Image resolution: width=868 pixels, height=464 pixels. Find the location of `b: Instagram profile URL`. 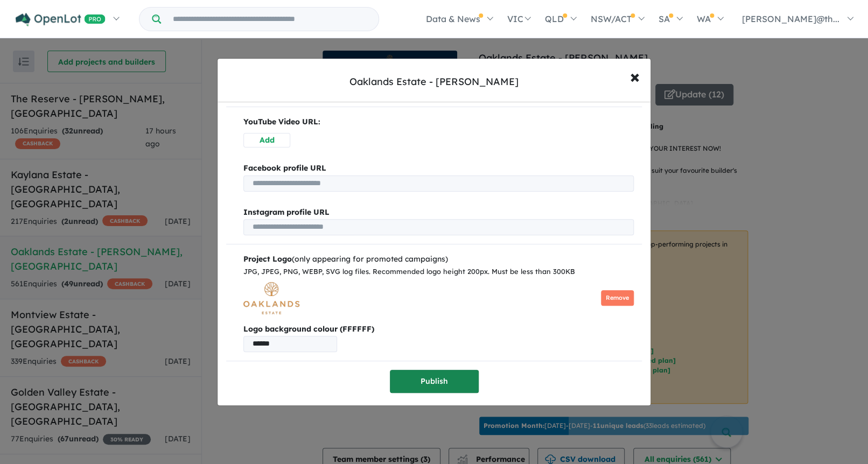

b: Instagram profile URL is located at coordinates (287, 212).